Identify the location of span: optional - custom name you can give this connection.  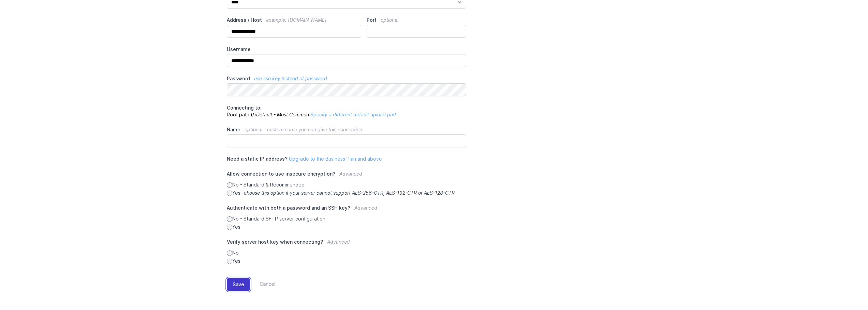
(303, 129).